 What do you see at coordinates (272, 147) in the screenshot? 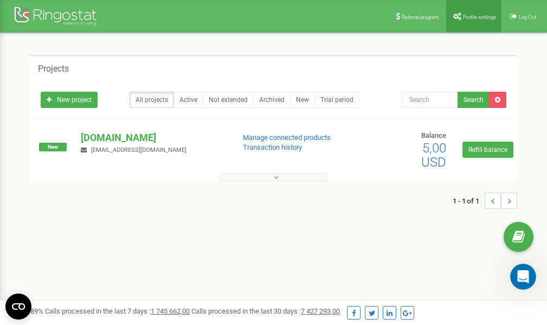
I see `a: Transaction history` at bounding box center [272, 147].